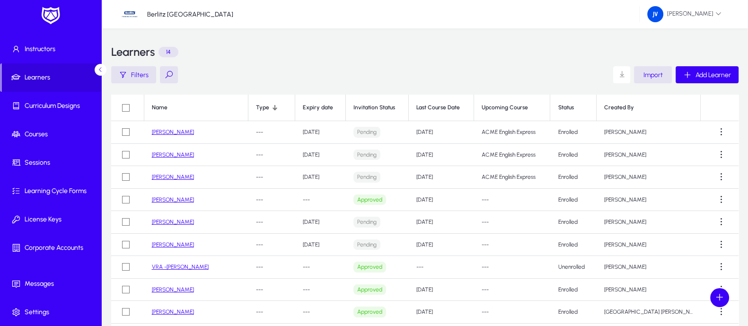  I want to click on span: Import, so click(653, 75).